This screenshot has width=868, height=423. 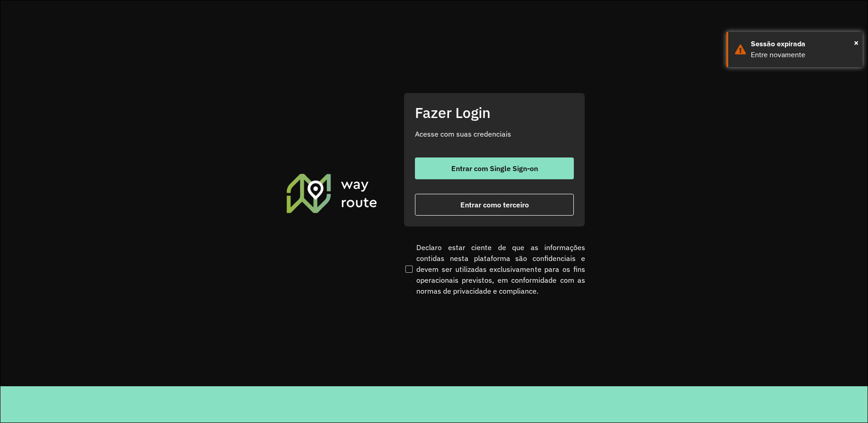 What do you see at coordinates (494, 168) in the screenshot?
I see `span: Entrar com Single Sign-on` at bounding box center [494, 168].